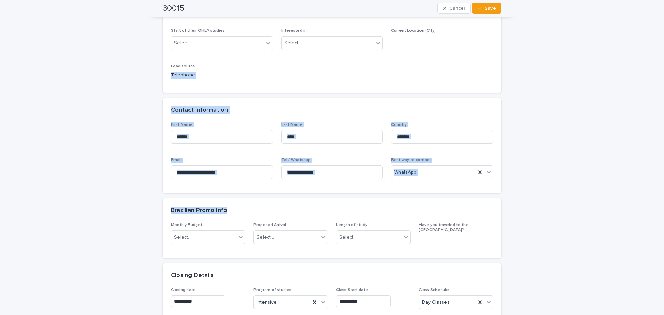 The height and width of the screenshot is (315, 664). Describe the element at coordinates (267, 302) in the screenshot. I see `span: Intensive` at that location.